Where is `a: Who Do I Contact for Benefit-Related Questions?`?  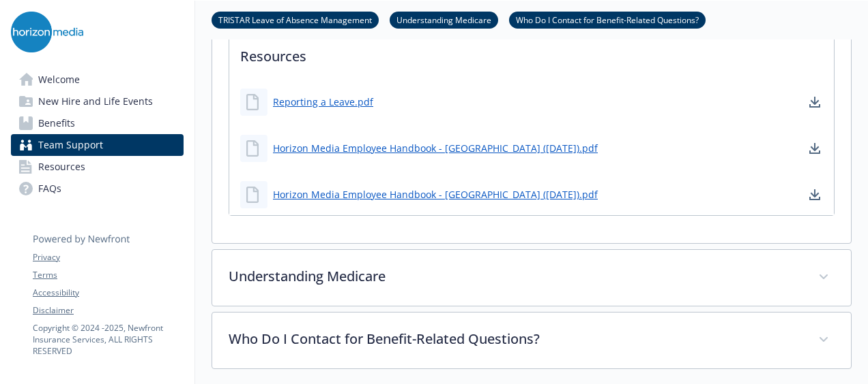 a: Who Do I Contact for Benefit-Related Questions? is located at coordinates (607, 19).